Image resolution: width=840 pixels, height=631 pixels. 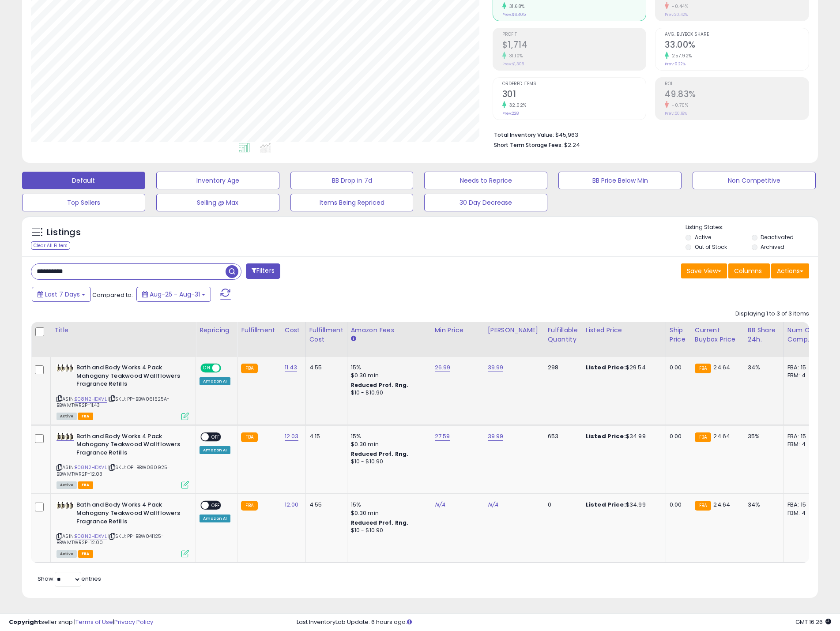 What do you see at coordinates (81, 623) in the screenshot?
I see `div: seller snap | |` at bounding box center [81, 623].